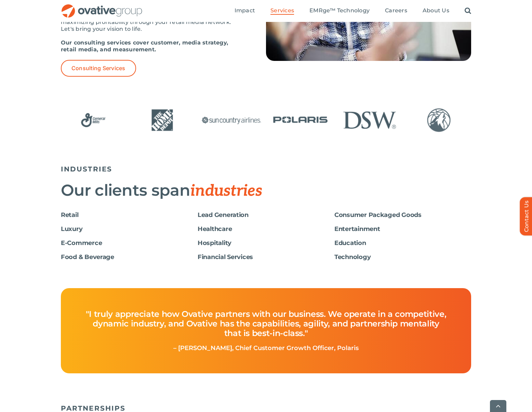  What do you see at coordinates (403, 229) in the screenshot?
I see `h6: Entertainment` at bounding box center [403, 229].